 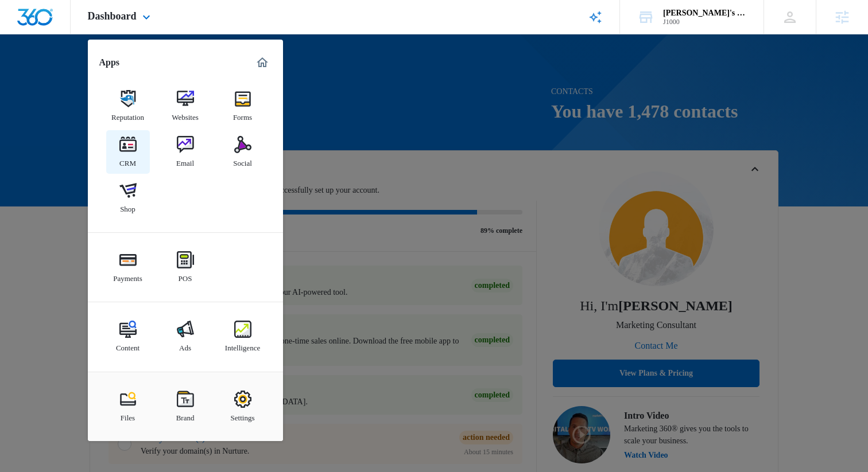 I want to click on div: Content, so click(x=128, y=346).